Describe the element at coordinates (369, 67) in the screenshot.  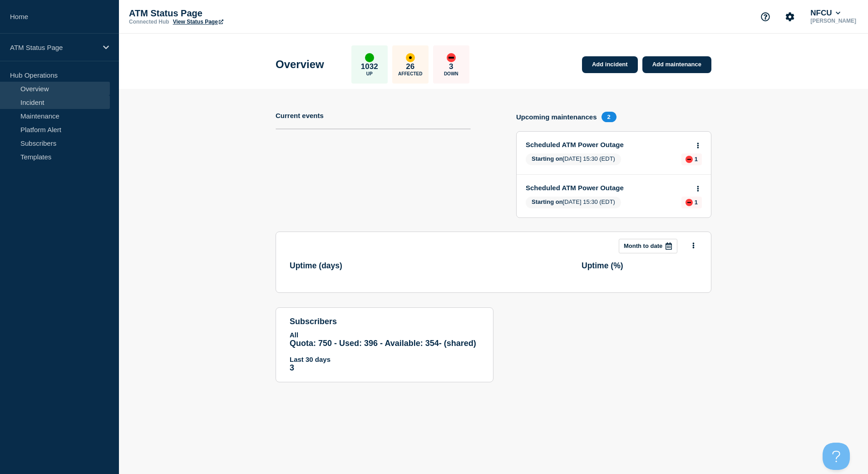
I see `p: 1032` at that location.